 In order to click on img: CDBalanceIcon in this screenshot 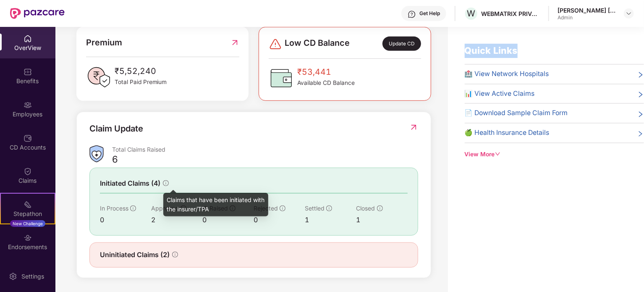, I will do `click(281, 78)`.